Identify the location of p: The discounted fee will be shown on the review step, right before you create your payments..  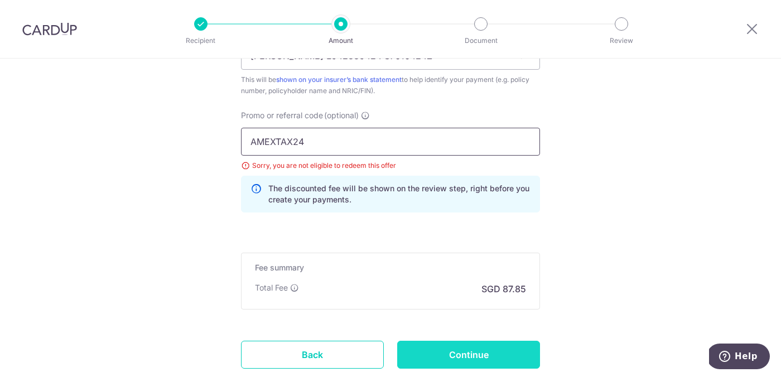
(399, 194).